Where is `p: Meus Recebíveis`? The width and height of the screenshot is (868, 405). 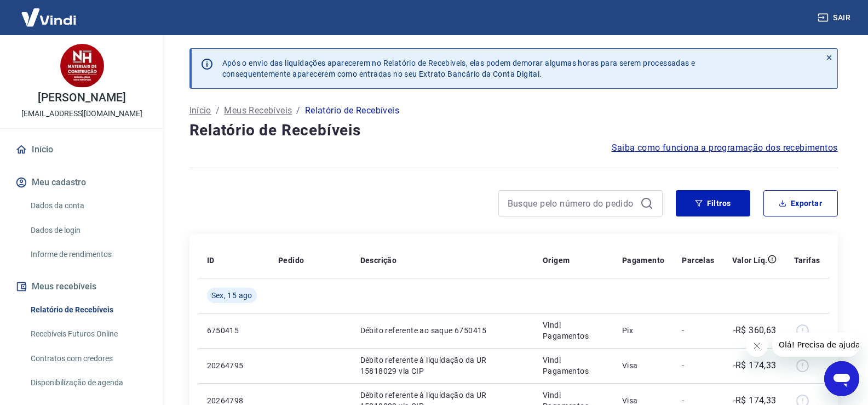
p: Meus Recebíveis is located at coordinates (258, 111).